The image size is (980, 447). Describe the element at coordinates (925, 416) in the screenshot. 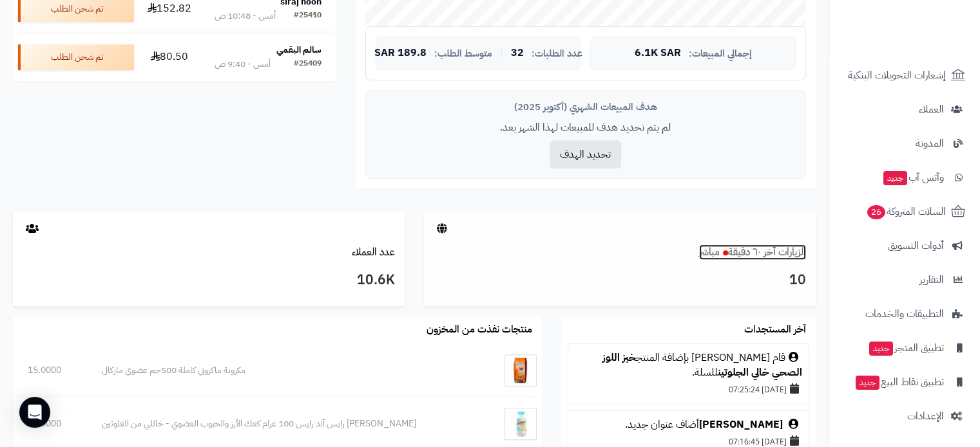

I see `span: الإعدادات` at that location.